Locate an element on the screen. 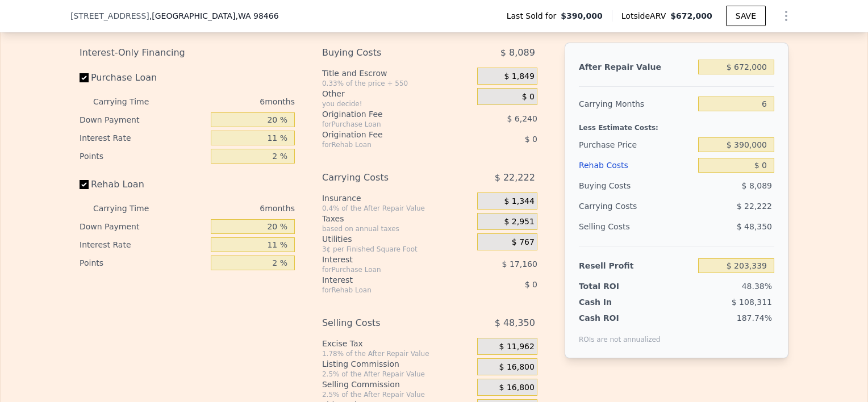 This screenshot has width=868, height=402. div: Total ROI is located at coordinates (614, 286).